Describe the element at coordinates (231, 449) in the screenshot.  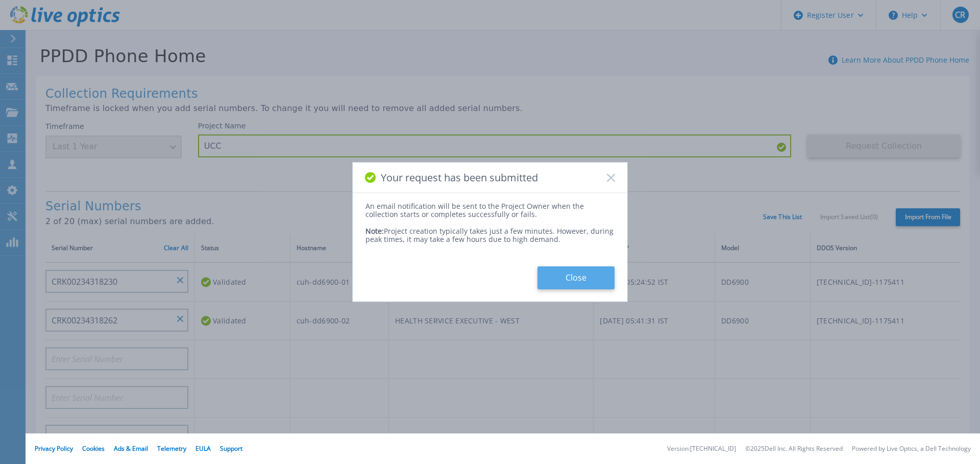
I see `a: Support` at that location.